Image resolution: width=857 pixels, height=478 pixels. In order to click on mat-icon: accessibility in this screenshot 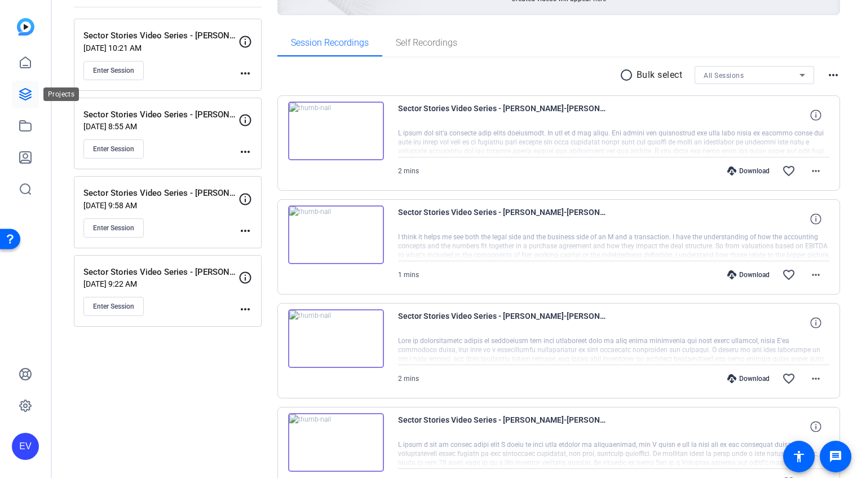, I will do `click(799, 456)`.